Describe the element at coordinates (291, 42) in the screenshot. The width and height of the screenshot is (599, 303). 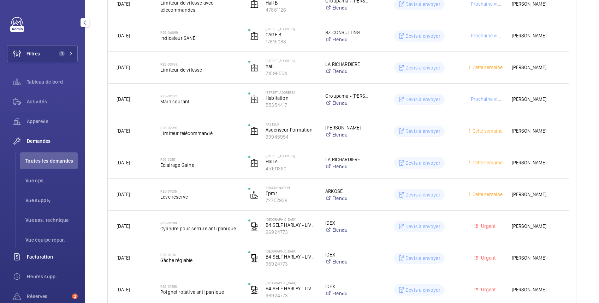
I see `p: 17615083` at that location.